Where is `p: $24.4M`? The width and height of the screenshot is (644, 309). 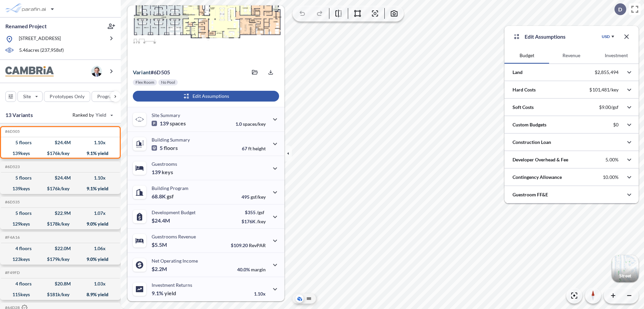
p: $24.4M is located at coordinates (161, 221).